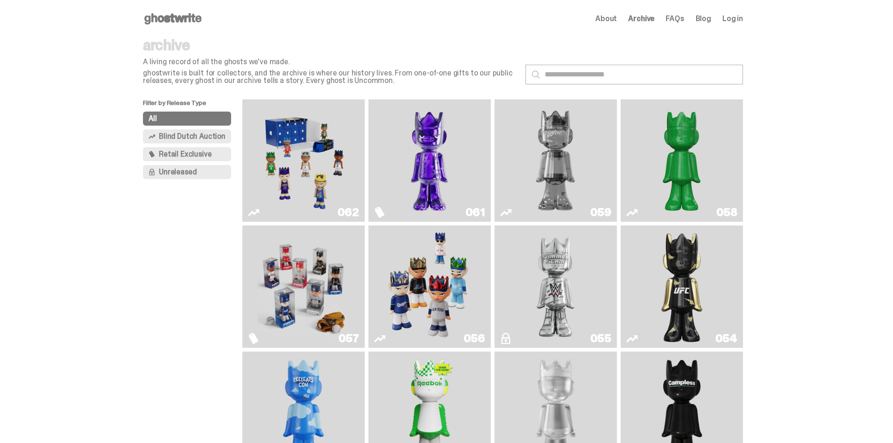 This screenshot has height=443, width=893. I want to click on span: Unreleased, so click(178, 172).